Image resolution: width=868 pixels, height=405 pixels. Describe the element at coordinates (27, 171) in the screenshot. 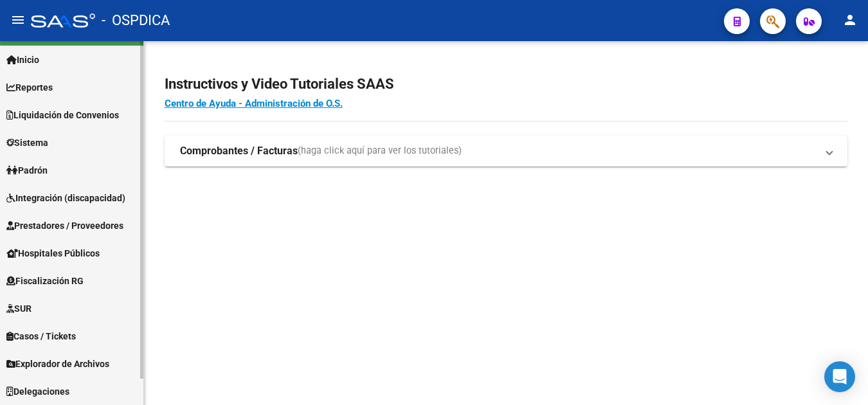

I see `span: Padrón` at that location.